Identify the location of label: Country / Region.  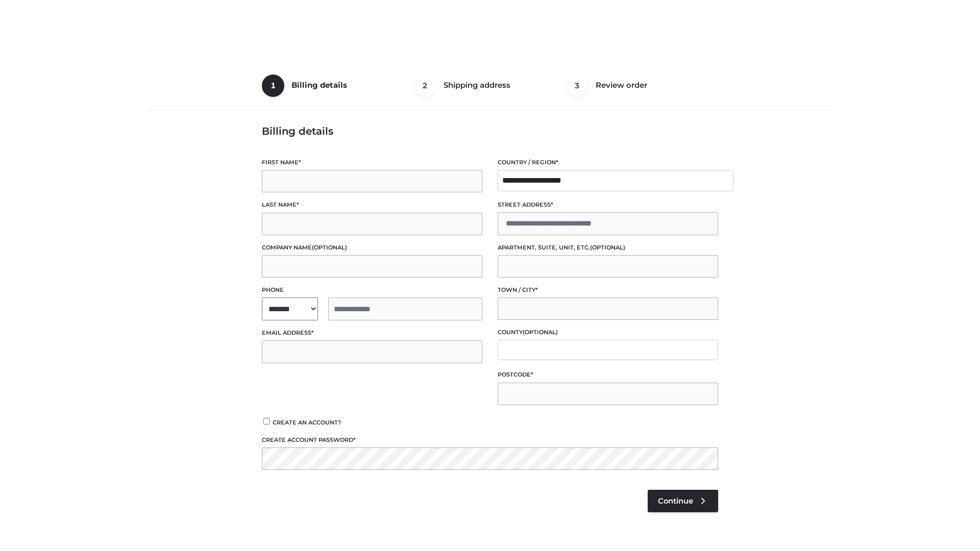
(608, 162).